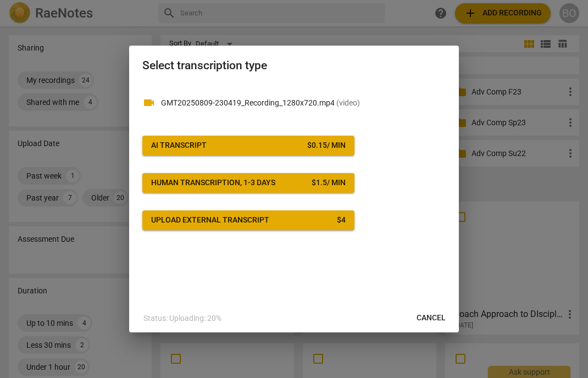  What do you see at coordinates (431, 318) in the screenshot?
I see `span: Cancel` at bounding box center [431, 318].